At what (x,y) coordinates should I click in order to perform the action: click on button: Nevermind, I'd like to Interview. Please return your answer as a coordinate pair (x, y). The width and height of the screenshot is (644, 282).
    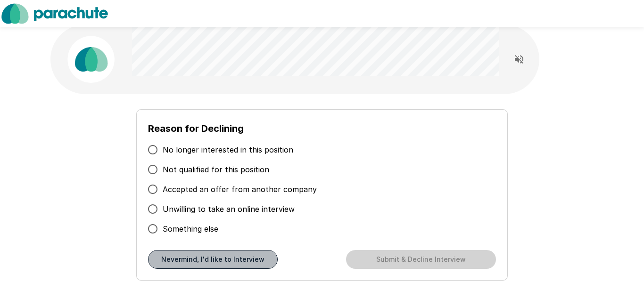
    Looking at the image, I should click on (213, 260).